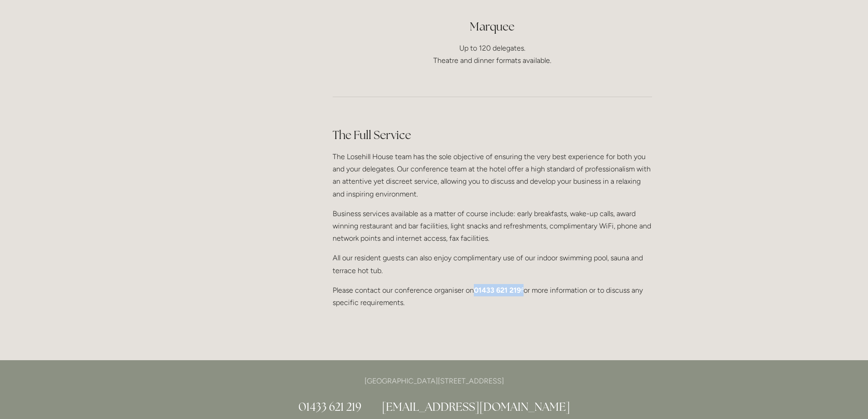 This screenshot has height=419, width=868. Describe the element at coordinates (492, 264) in the screenshot. I see `p: All our resident guests can also enjoy complimentary use of our indoor swimming pool, sauna and t...` at that location.